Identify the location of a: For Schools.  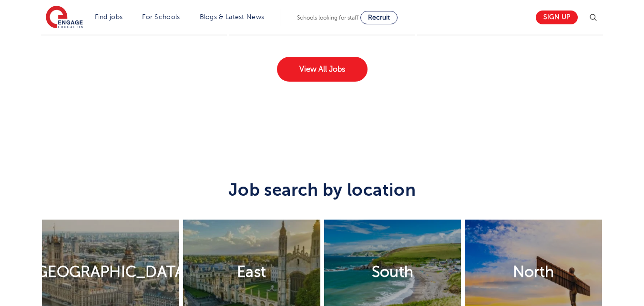
(161, 17).